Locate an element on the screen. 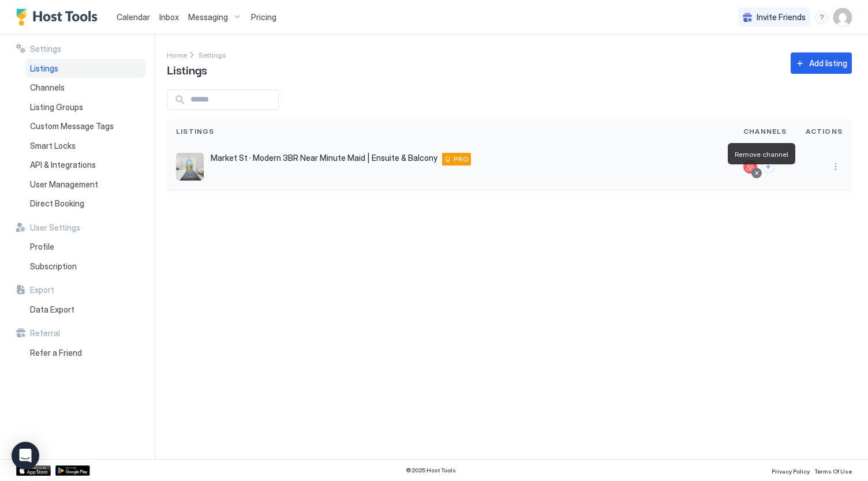 The width and height of the screenshot is (868, 481). div: Open Intercom Messenger is located at coordinates (25, 456).